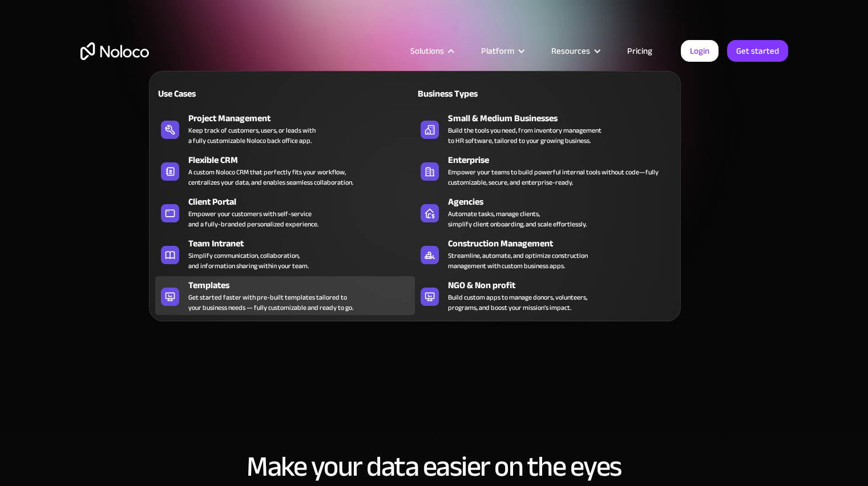  Describe the element at coordinates (249, 261) in the screenshot. I see `div: Simplify communication, collaboration, and information sharing within your team.` at that location.